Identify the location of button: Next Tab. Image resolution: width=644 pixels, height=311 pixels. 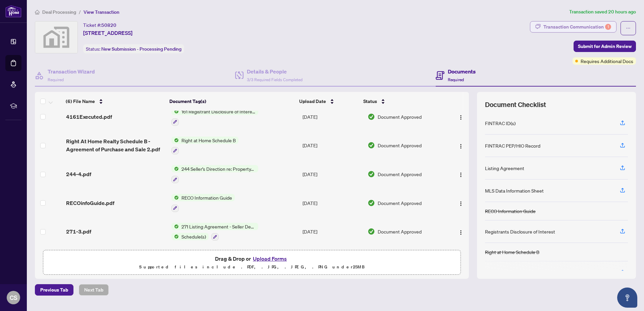
(94, 290).